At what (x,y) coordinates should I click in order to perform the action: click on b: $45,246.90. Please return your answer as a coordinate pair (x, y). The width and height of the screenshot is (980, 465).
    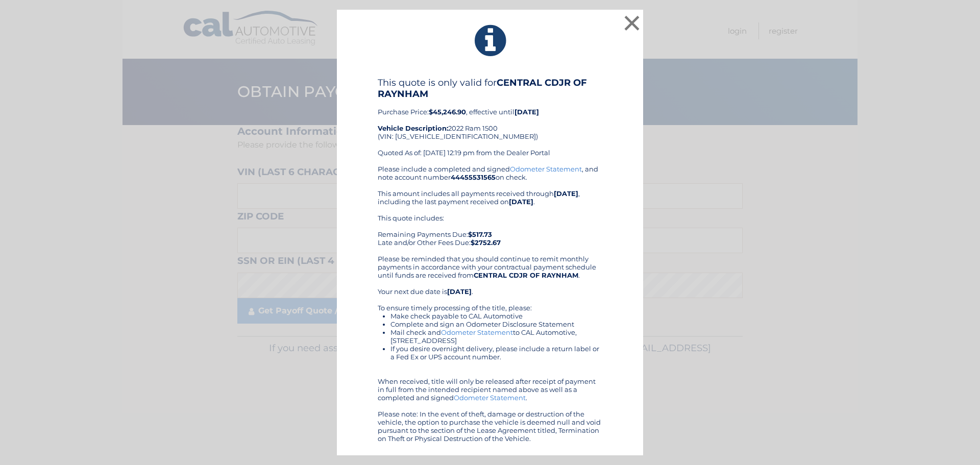
    Looking at the image, I should click on (447, 112).